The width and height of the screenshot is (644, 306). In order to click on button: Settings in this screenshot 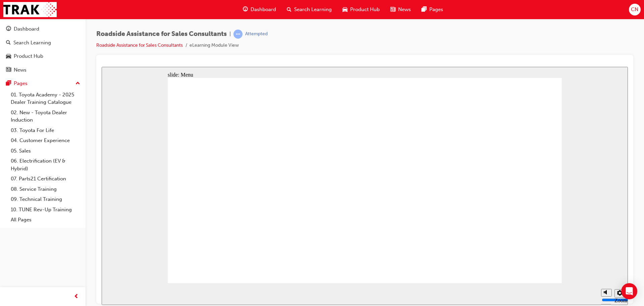, I will do `click(518, 226)`.